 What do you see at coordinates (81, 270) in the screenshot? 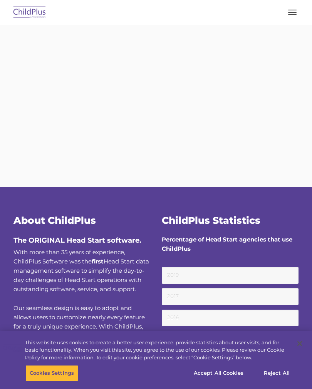
I see `span: With more than 35 years of experience, ChildPlus Software was the Head Start data management soft...` at bounding box center [81, 270].